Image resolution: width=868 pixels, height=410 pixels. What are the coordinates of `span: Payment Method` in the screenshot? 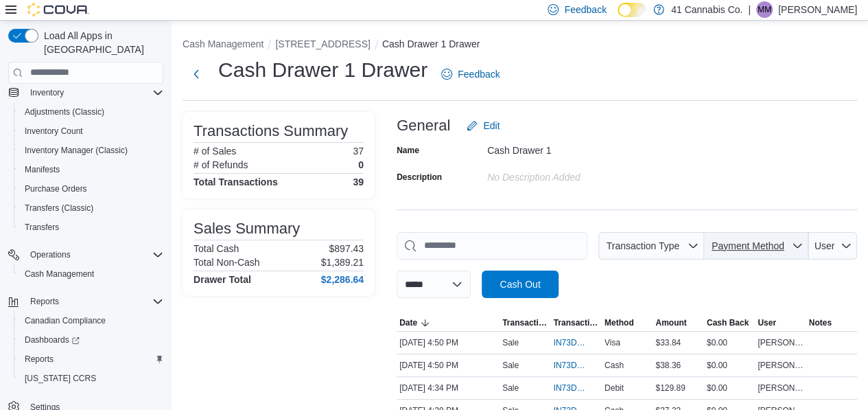 It's located at (748, 246).